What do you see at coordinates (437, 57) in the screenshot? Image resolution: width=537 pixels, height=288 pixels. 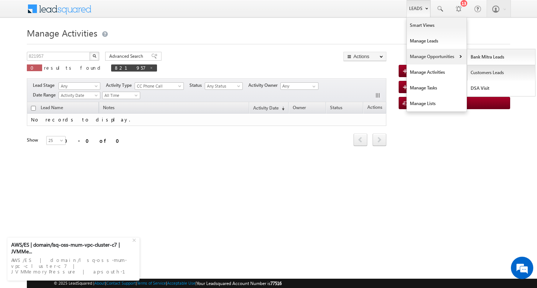 I see `a: Manage Opportunities` at bounding box center [437, 57].